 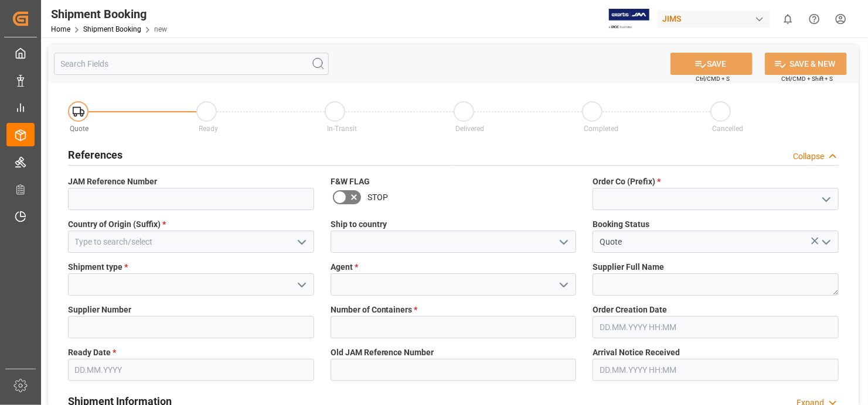 I want to click on span: In-Transit, so click(x=342, y=129).